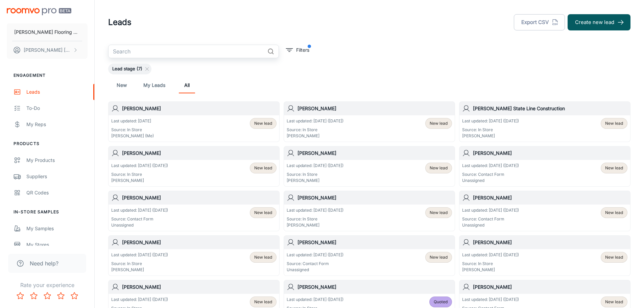 This screenshot has width=644, height=308. I want to click on h1: Leads, so click(120, 23).